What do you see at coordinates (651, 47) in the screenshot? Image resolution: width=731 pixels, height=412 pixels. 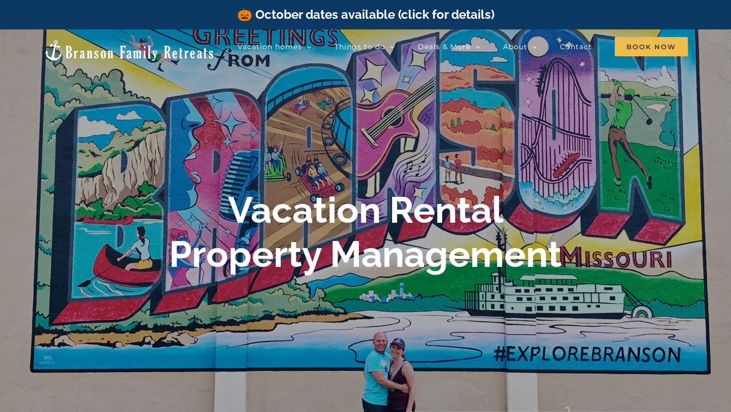 I see `a: Book Now` at bounding box center [651, 47].